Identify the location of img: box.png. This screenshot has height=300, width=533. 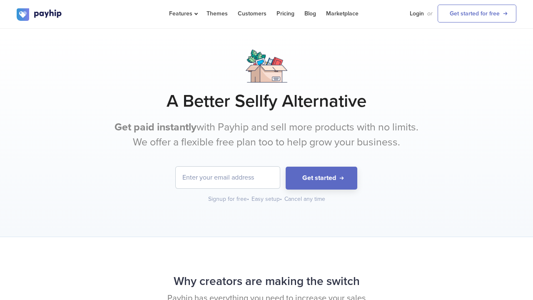
(266, 66).